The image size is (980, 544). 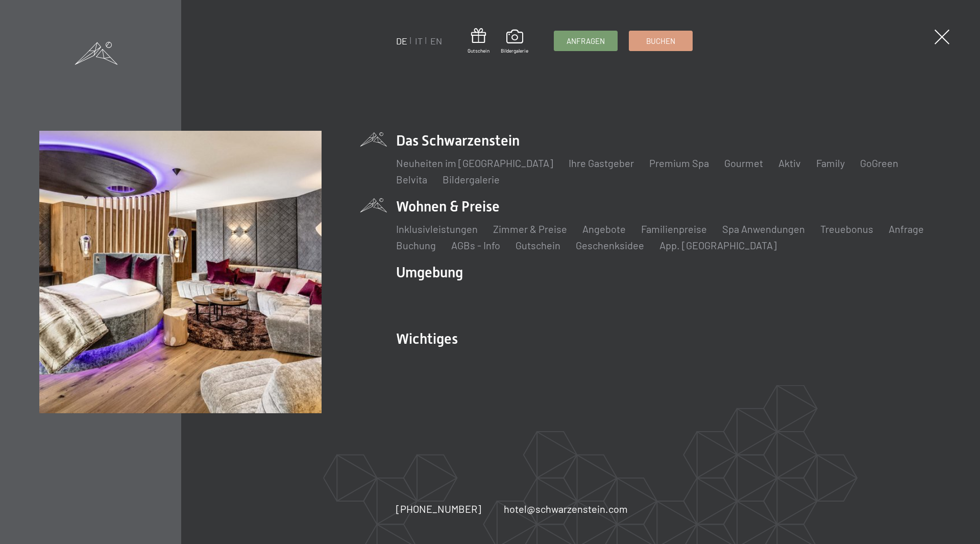 What do you see at coordinates (879, 163) in the screenshot?
I see `a: GoGreen` at bounding box center [879, 163].